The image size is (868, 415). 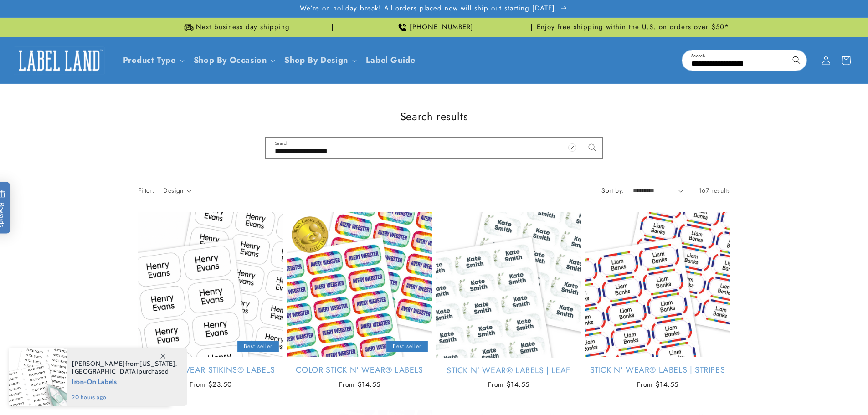 What do you see at coordinates (633, 28) in the screenshot?
I see `span: Enjoy free shipping within the U.S. on orders over $50*` at bounding box center [633, 28].